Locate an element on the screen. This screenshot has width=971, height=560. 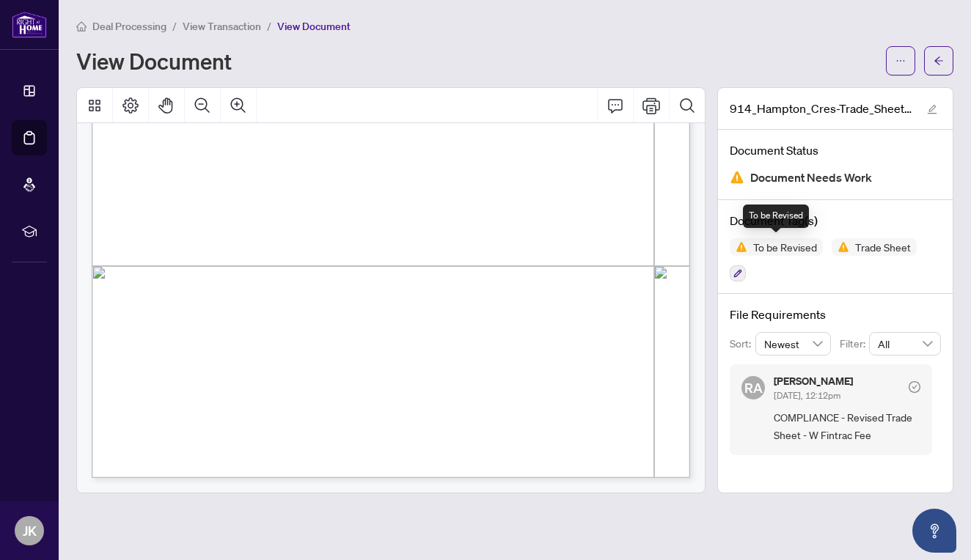
span: arrow-left is located at coordinates (939, 61).